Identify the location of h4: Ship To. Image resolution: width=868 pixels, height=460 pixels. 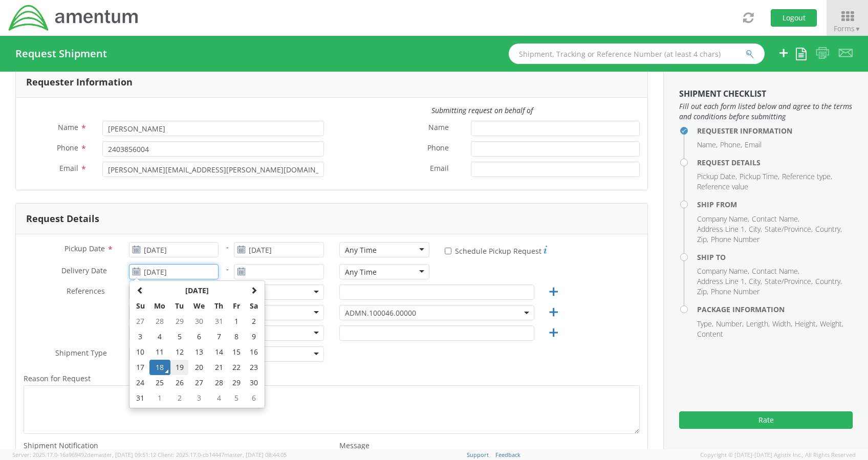
(775, 256).